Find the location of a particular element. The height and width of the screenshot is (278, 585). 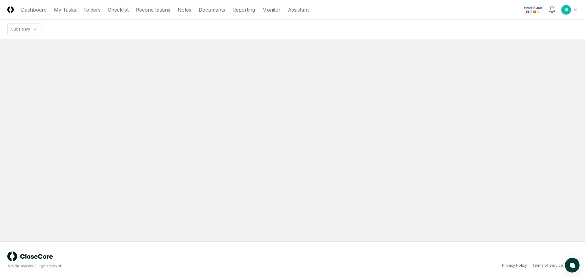

a: Terms of Service is located at coordinates (548, 265).